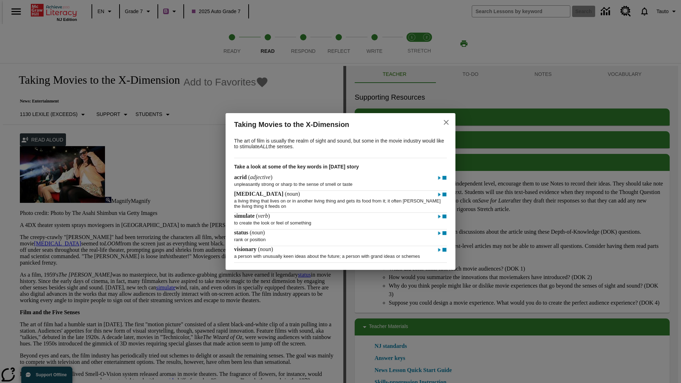 The width and height of the screenshot is (681, 383). What do you see at coordinates (340, 182) in the screenshot?
I see `p: unpleasantly strong or sharp to the sense of smell or taste` at bounding box center [340, 182].